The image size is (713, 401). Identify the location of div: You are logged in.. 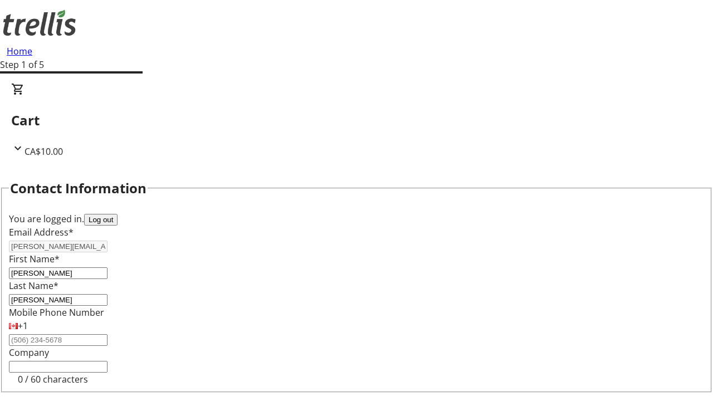
(356, 219).